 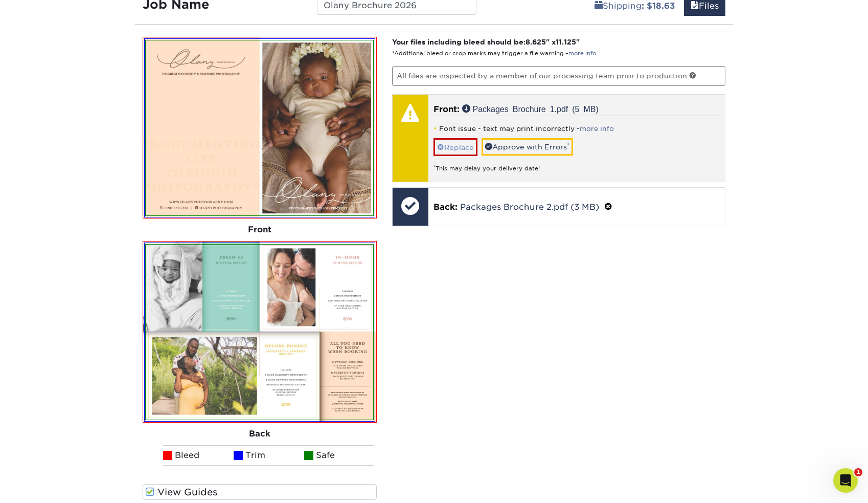 I want to click on a: Replace, so click(x=455, y=147).